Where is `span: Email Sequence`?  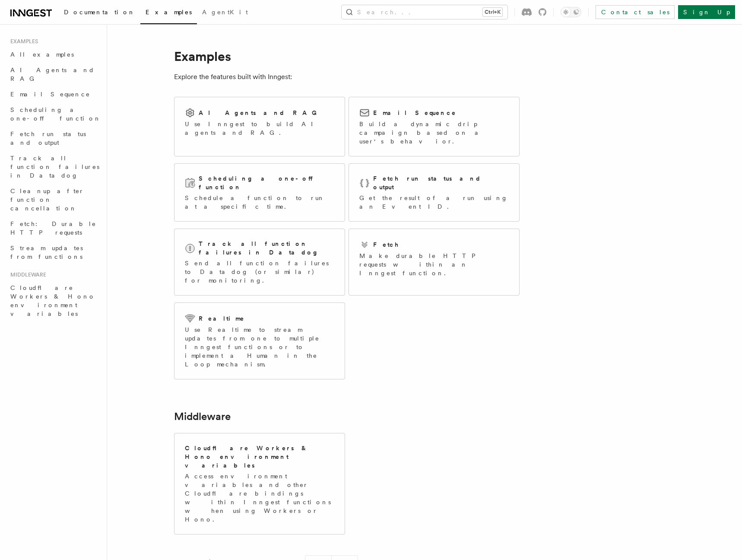 span: Email Sequence is located at coordinates (50, 94).